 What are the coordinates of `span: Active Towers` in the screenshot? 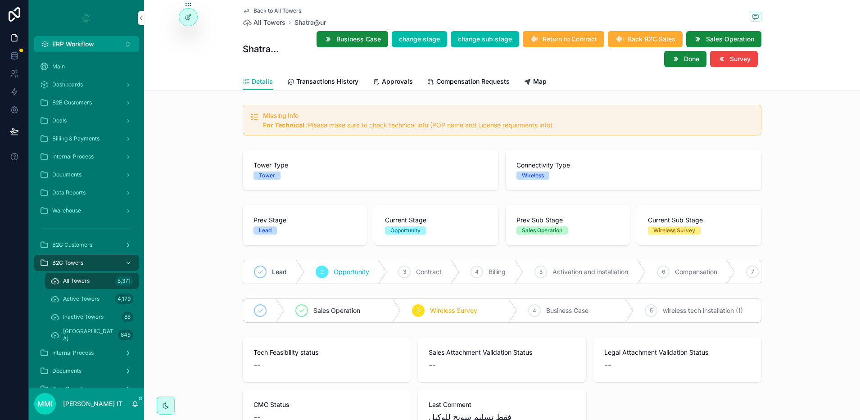 It's located at (81, 299).